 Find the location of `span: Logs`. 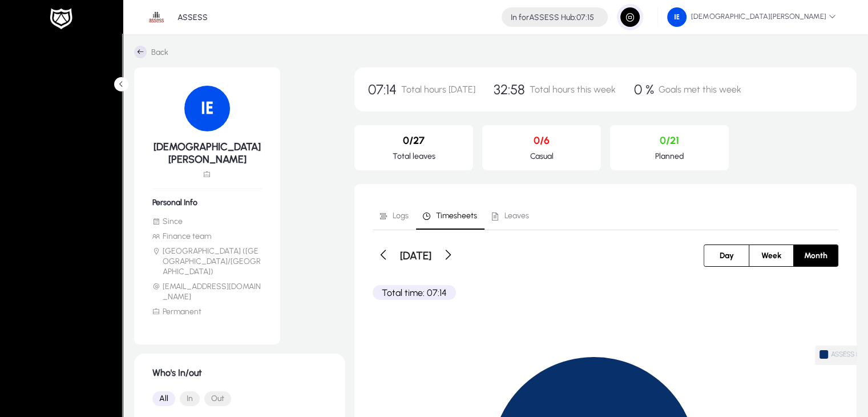

span: Logs is located at coordinates (400, 216).